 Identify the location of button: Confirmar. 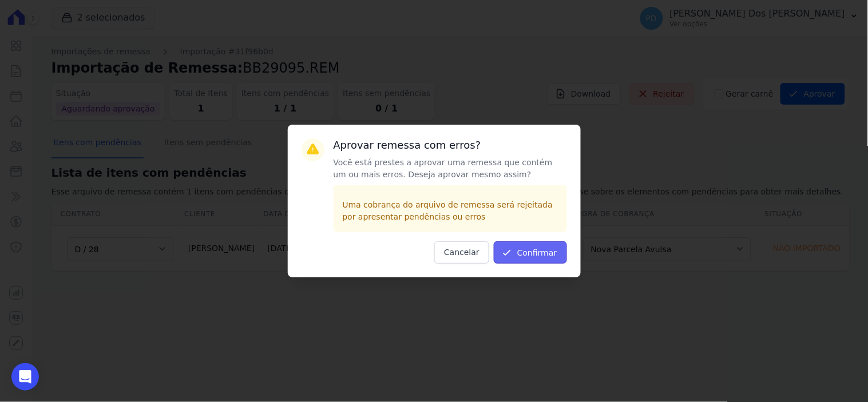
(530, 252).